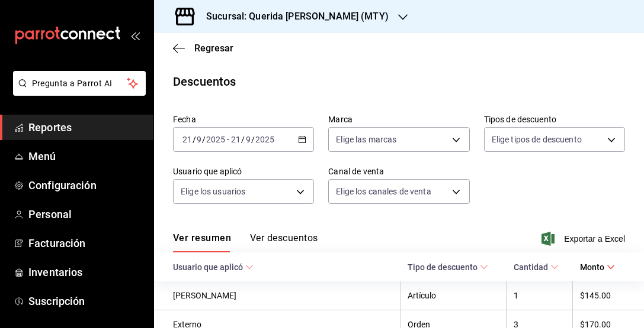 The height and width of the screenshot is (328, 644). What do you see at coordinates (398, 172) in the screenshot?
I see `label: Canal de venta` at bounding box center [398, 172].